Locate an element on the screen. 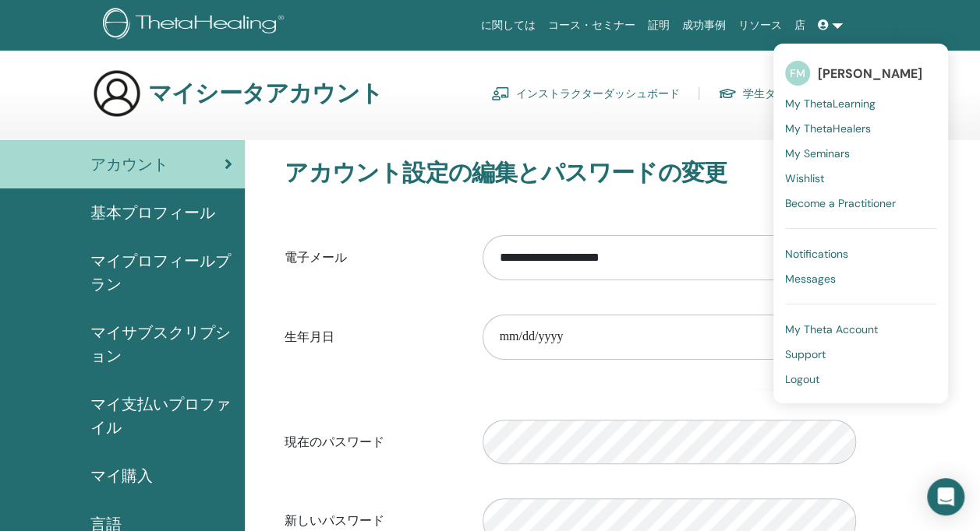  span: My Seminars is located at coordinates (817, 153).